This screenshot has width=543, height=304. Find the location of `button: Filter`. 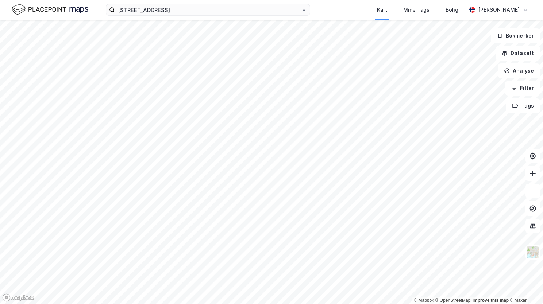

button: Filter is located at coordinates (523, 88).